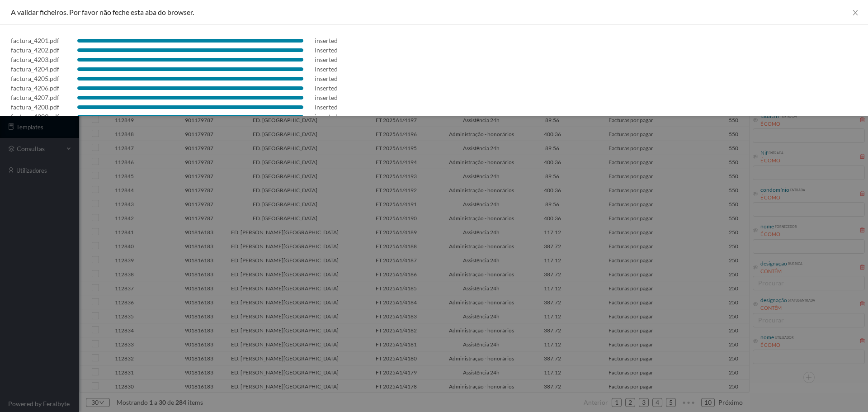 Image resolution: width=868 pixels, height=412 pixels. What do you see at coordinates (34, 116) in the screenshot?
I see `div: factura_4209.pdf` at bounding box center [34, 116].